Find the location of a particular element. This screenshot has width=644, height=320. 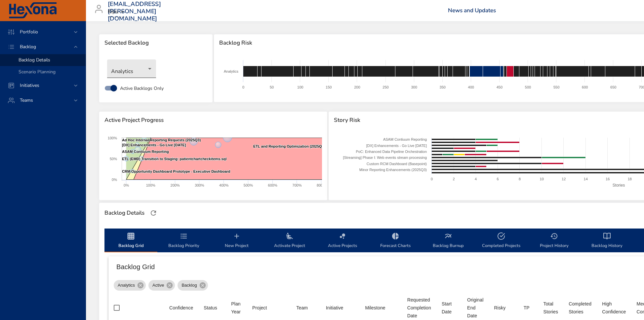

span: TP is located at coordinates (528, 308).